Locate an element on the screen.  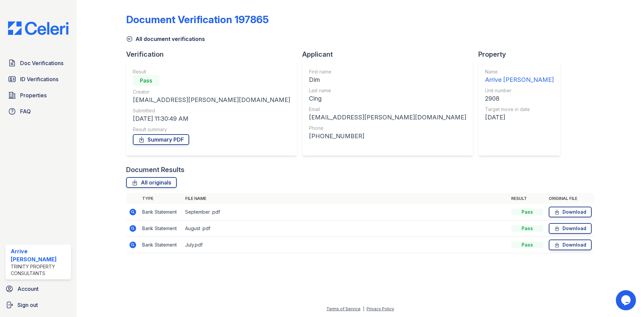
div: Property is located at coordinates (522, 54).